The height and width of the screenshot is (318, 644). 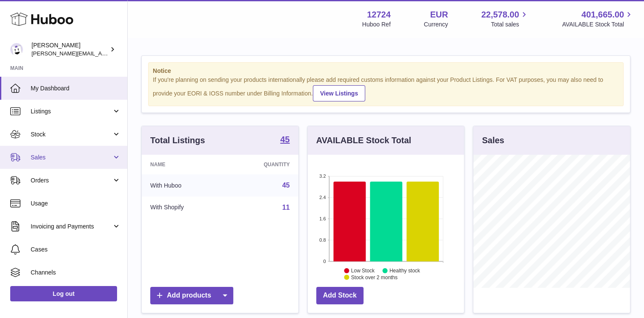 What do you see at coordinates (376, 25) in the screenshot?
I see `div: Huboo Ref` at bounding box center [376, 25].